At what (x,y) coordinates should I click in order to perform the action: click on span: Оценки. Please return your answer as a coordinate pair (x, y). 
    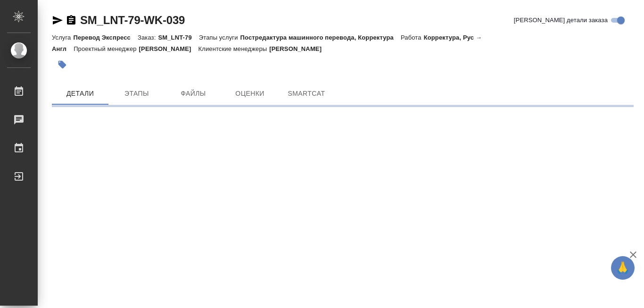
    Looking at the image, I should click on (250, 93).